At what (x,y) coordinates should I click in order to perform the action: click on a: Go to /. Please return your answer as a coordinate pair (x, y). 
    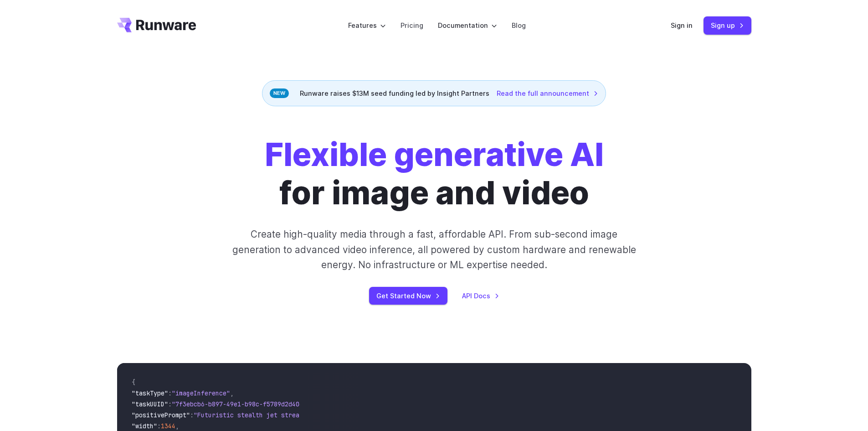
    Looking at the image, I should click on (156, 25).